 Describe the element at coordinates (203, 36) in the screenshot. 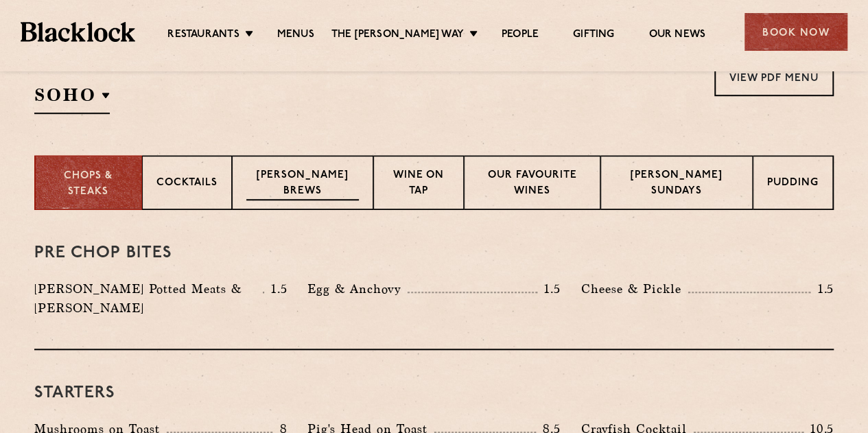

I see `a: Restaurants` at that location.